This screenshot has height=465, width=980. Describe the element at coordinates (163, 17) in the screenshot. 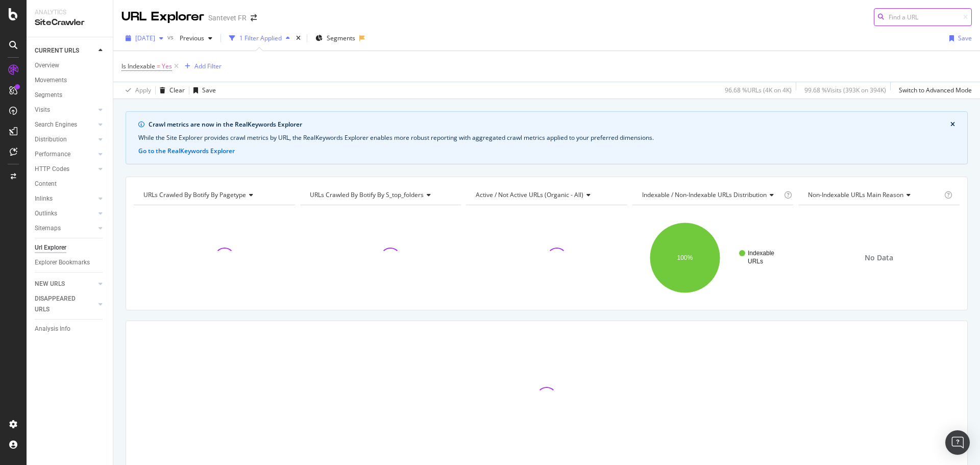

I see `div: URL Explorer` at that location.